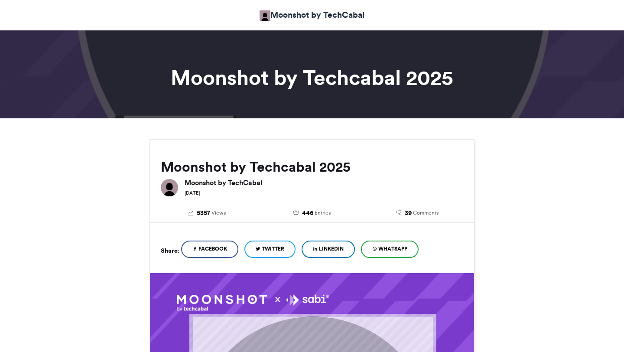  I want to click on a: 5357 Views, so click(207, 213).